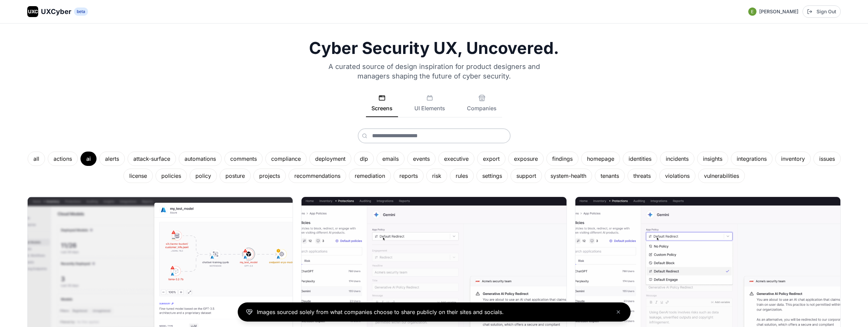 The height and width of the screenshot is (327, 868). What do you see at coordinates (677, 158) in the screenshot?
I see `div: incidents` at bounding box center [677, 158].